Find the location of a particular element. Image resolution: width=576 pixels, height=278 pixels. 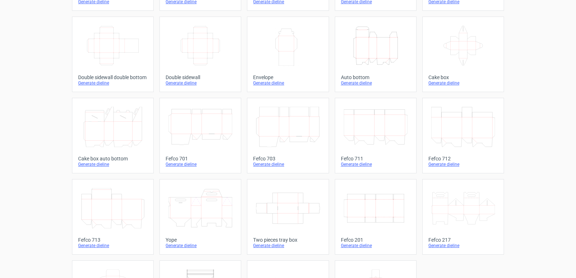

a: EnvelopeGenerate dieline is located at coordinates (288, 54).